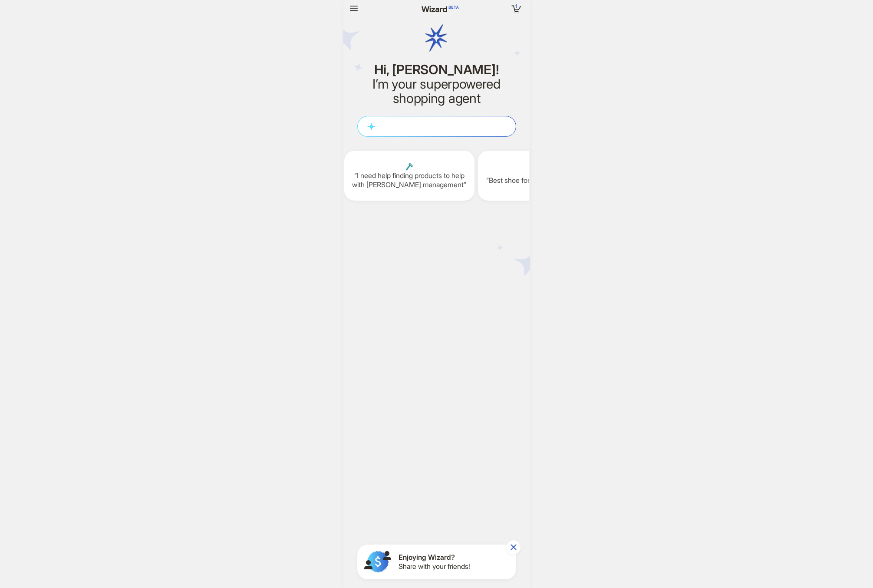 The width and height of the screenshot is (873, 588). What do you see at coordinates (544, 180) in the screenshot?
I see `q: Best shoe for long distance running` at bounding box center [544, 180].